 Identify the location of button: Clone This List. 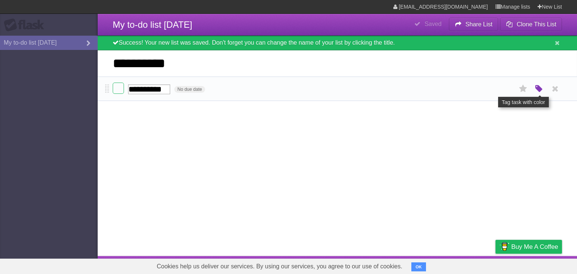
(531, 24).